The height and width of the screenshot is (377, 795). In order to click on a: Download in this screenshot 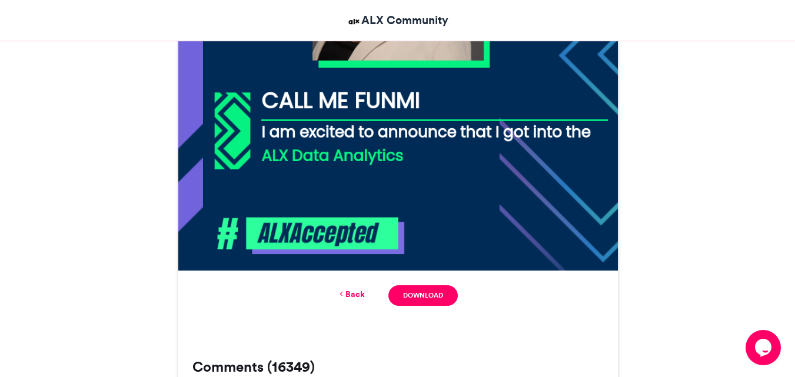, I will do `click(422, 295)`.